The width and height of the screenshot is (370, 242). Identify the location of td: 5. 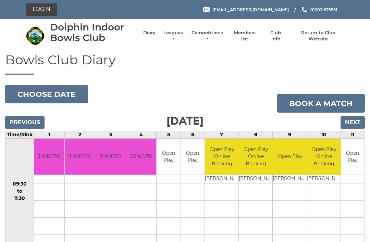
(168, 135).